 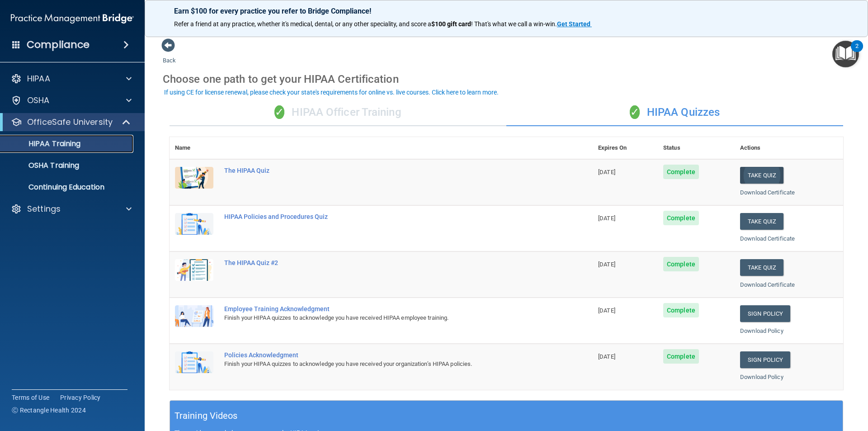 I want to click on button: If using CE for license renewal, please check your state's requirements for online vs. live cours..., so click(x=331, y=92).